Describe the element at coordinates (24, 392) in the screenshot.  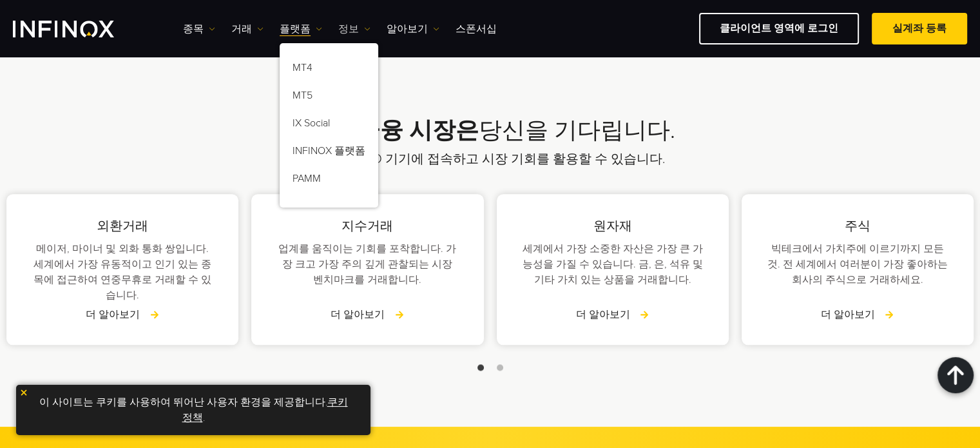
I see `img: yellow close icon` at that location.